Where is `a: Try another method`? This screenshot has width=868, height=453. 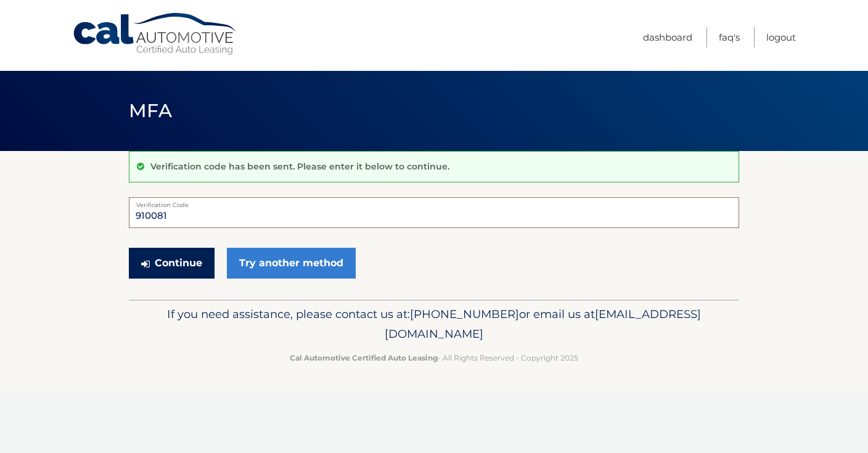
a: Try another method is located at coordinates (291, 263).